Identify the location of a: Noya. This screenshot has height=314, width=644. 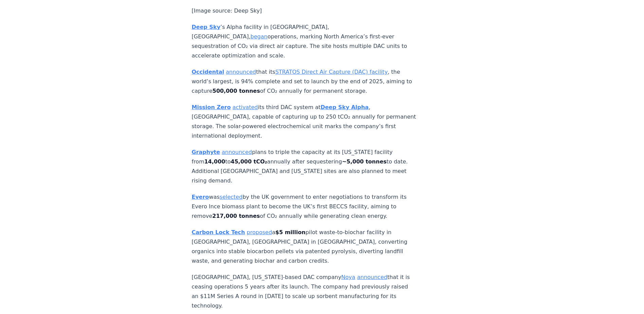
(348, 277).